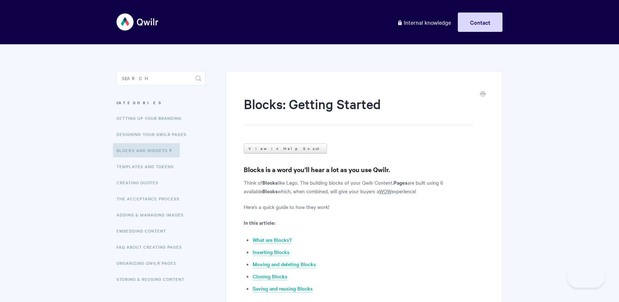 The image size is (619, 302). What do you see at coordinates (161, 78) in the screenshot?
I see `input: Search` at bounding box center [161, 78].